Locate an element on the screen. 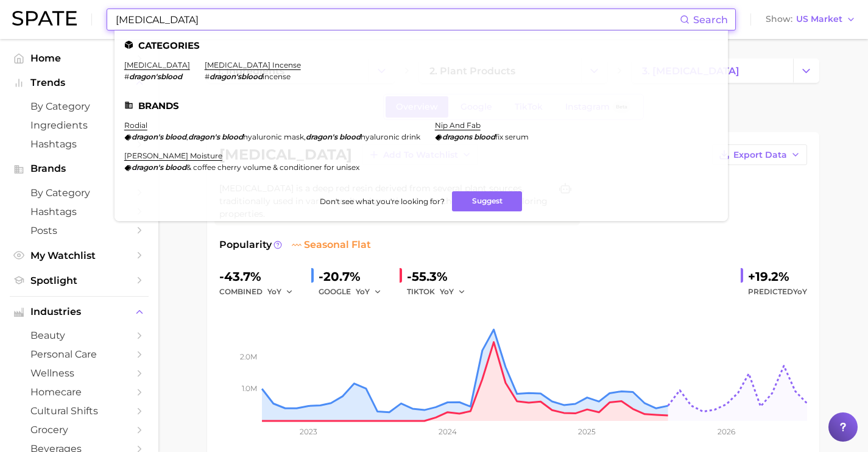 This screenshot has width=868, height=452. a: Spotlight is located at coordinates (79, 280).